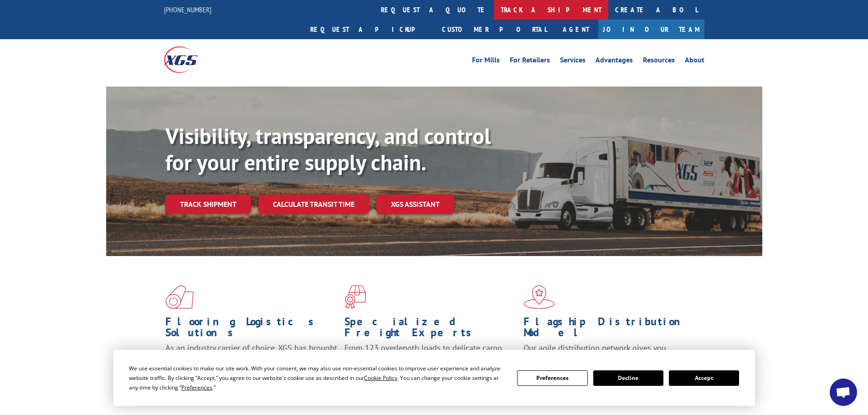 The height and width of the screenshot is (415, 868). I want to click on span: Preferences, so click(197, 388).